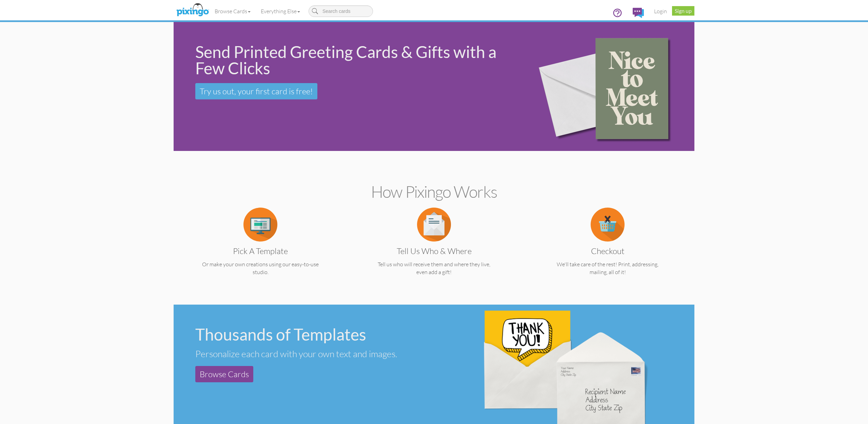 Image resolution: width=868 pixels, height=424 pixels. I want to click on img: 15b0954d-2d2f-43ee-8fdb-3167eb028af9.png, so click(608, 86).